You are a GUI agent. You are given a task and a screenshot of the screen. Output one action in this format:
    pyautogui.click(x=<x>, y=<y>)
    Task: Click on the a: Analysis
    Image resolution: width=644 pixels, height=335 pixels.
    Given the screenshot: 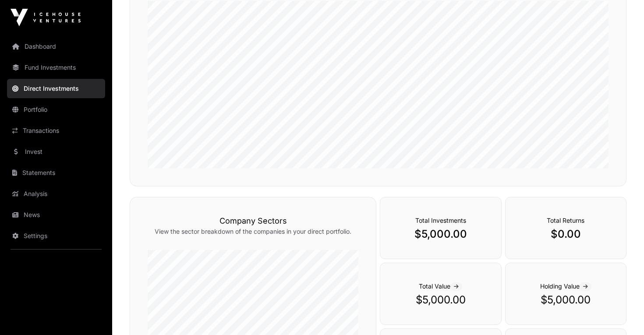 What is the action you would take?
    pyautogui.click(x=56, y=194)
    